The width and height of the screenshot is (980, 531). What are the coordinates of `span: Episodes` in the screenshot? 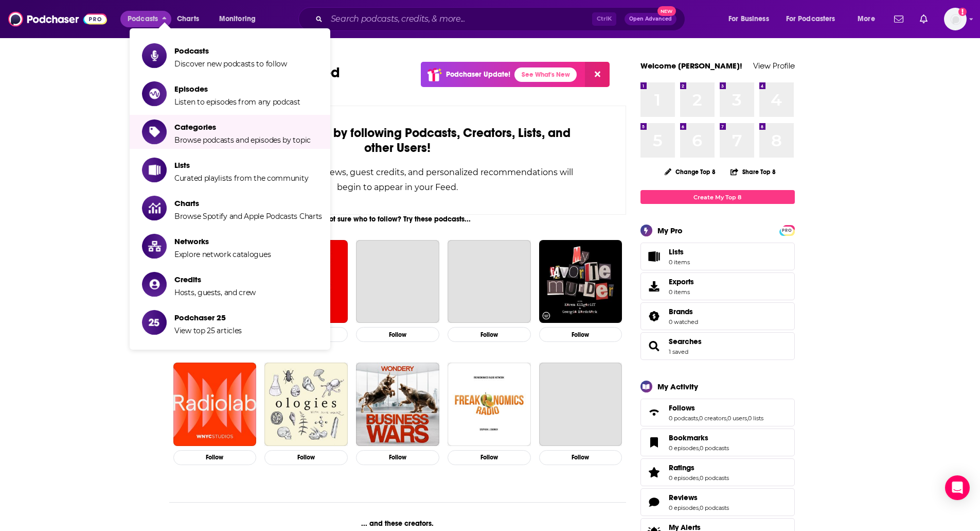 It's located at (237, 89).